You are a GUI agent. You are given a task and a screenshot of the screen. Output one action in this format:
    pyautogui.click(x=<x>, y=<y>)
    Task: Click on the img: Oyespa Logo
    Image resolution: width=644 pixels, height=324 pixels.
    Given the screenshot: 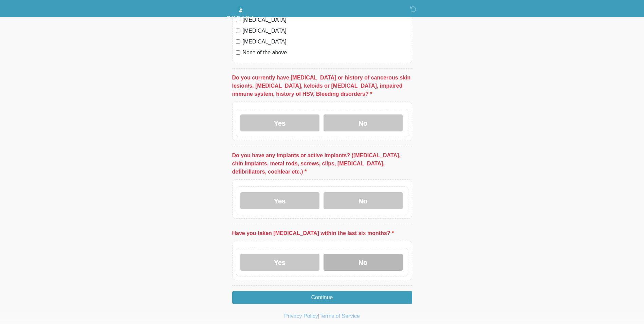 What is the action you would take?
    pyautogui.click(x=240, y=14)
    